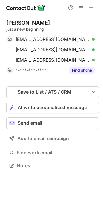  What do you see at coordinates (53, 29) in the screenshot?
I see `div: just a new beginning` at bounding box center [53, 29].